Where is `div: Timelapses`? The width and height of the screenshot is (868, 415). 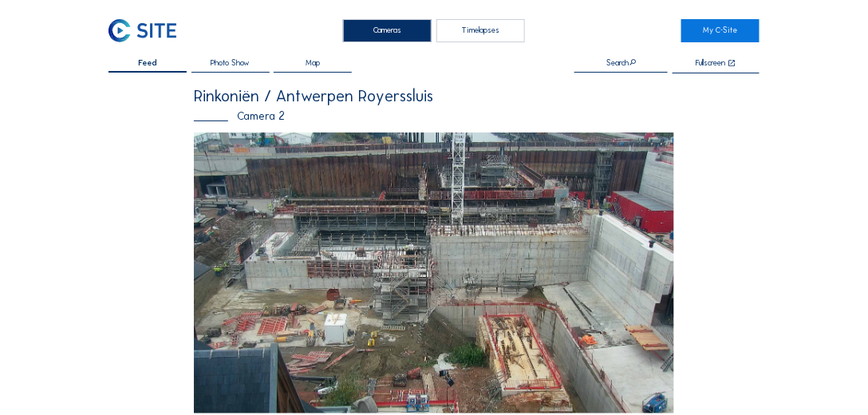 div: Timelapses is located at coordinates (480, 30).